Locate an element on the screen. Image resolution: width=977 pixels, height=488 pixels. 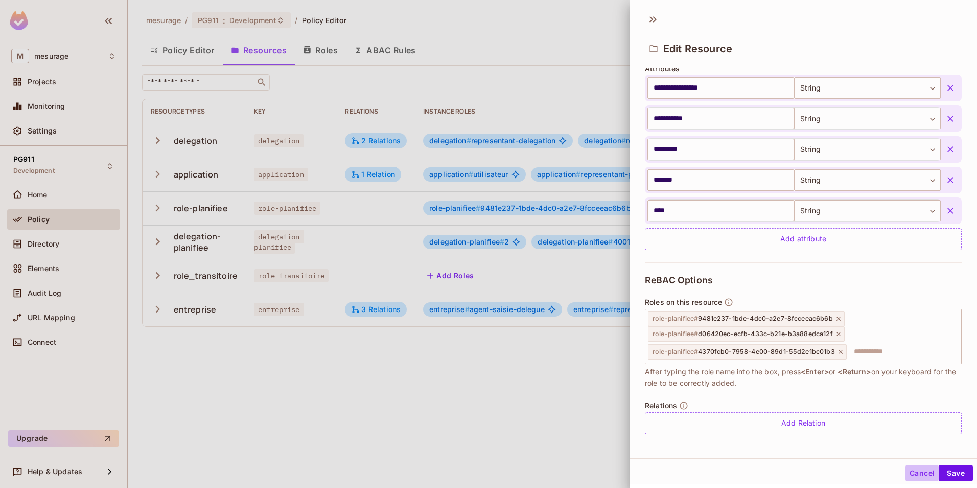
span: Roles on this resource is located at coordinates (683, 302).